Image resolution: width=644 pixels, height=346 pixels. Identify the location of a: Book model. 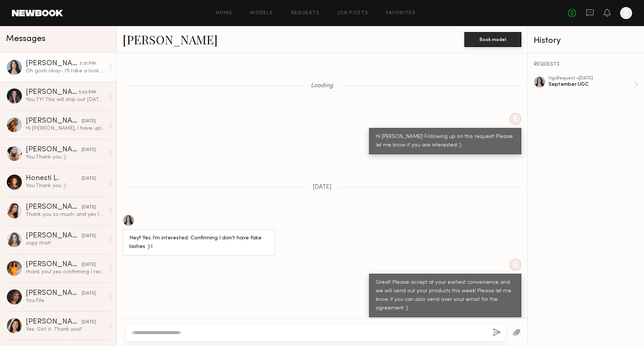
(493, 39).